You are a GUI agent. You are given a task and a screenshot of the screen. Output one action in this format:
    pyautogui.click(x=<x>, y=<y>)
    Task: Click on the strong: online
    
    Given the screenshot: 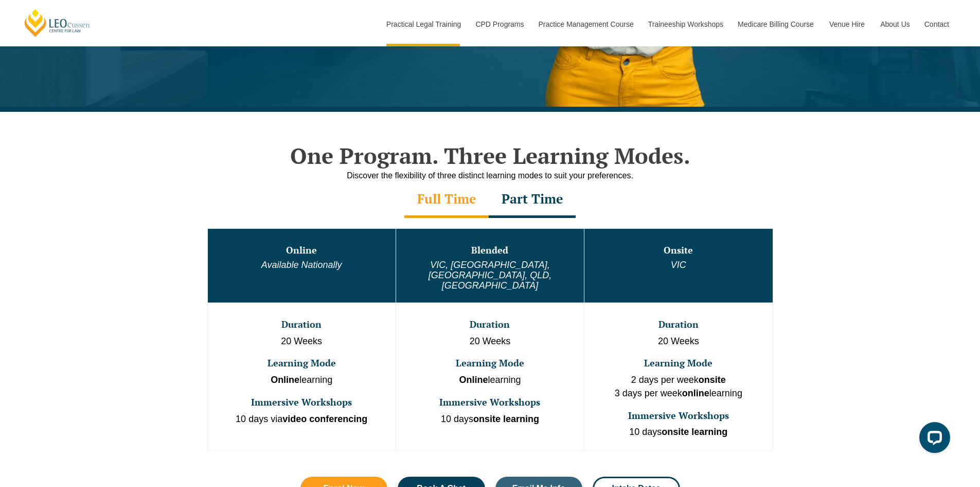 What is the action you would take?
    pyautogui.click(x=696, y=393)
    